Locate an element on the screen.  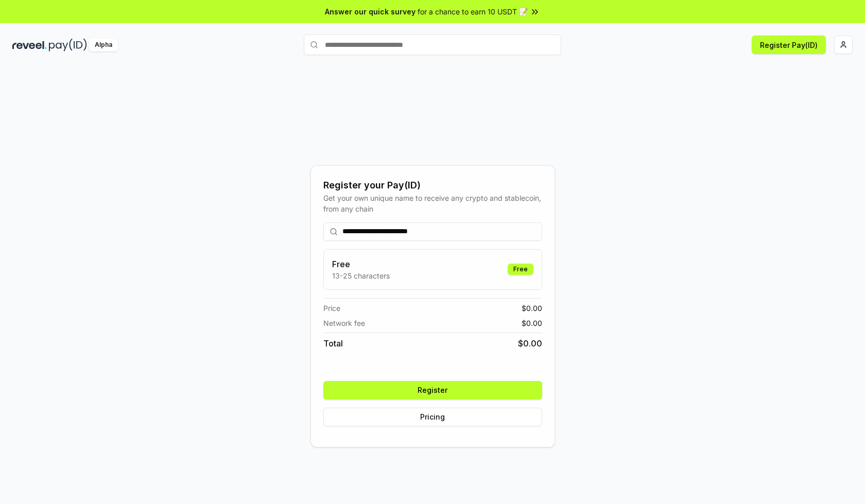
span: Answer our quick survey is located at coordinates (370, 12).